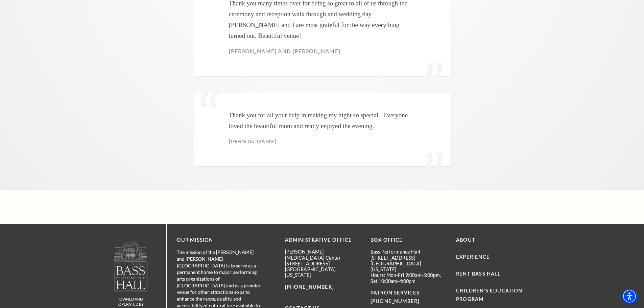 Image resolution: width=644 pixels, height=308 pixels. What do you see at coordinates (322, 121) in the screenshot?
I see `p: Thank you for all your help in making my night so special. Everyone loved the beautiful room and ...` at bounding box center [322, 121].